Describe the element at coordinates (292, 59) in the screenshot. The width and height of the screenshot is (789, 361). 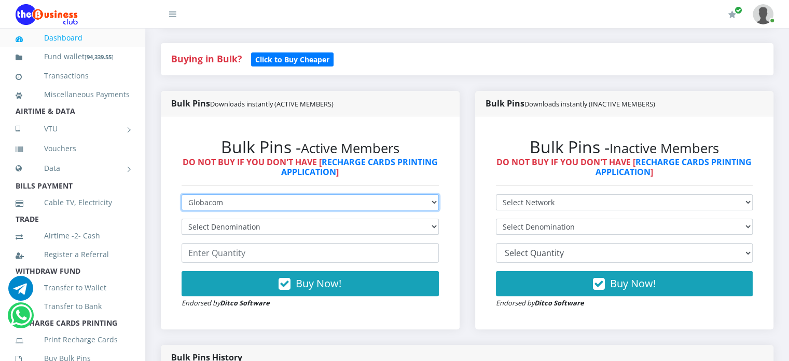
I see `b: Click to Buy Cheaper` at that location.